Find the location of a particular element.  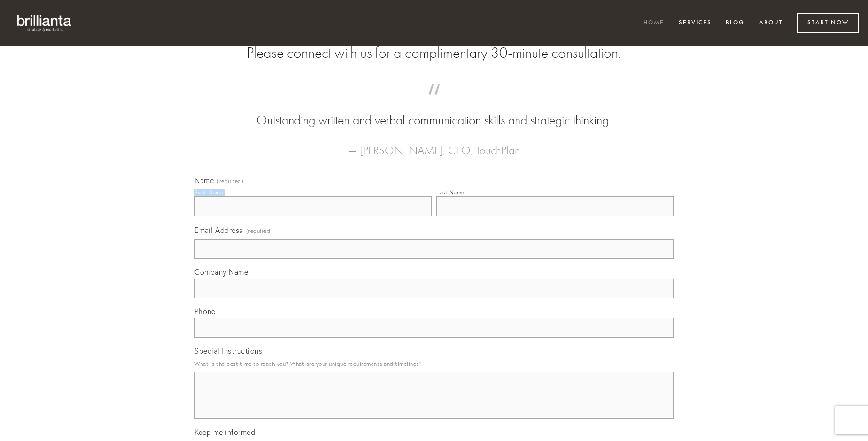

span: Company Name is located at coordinates (222, 272).